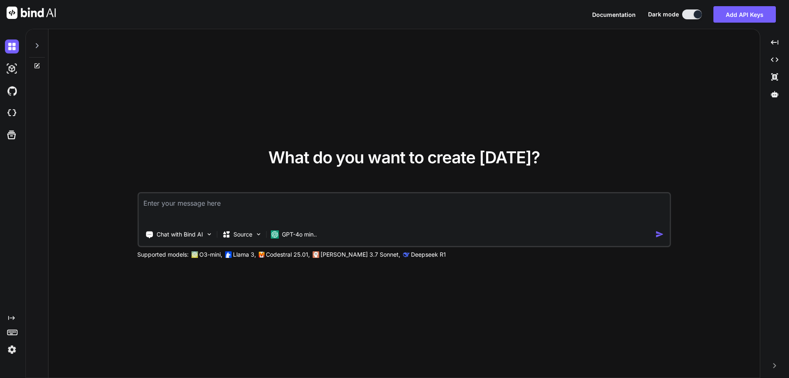 The image size is (789, 378). What do you see at coordinates (209, 234) in the screenshot?
I see `img: Pick Tools` at bounding box center [209, 234].